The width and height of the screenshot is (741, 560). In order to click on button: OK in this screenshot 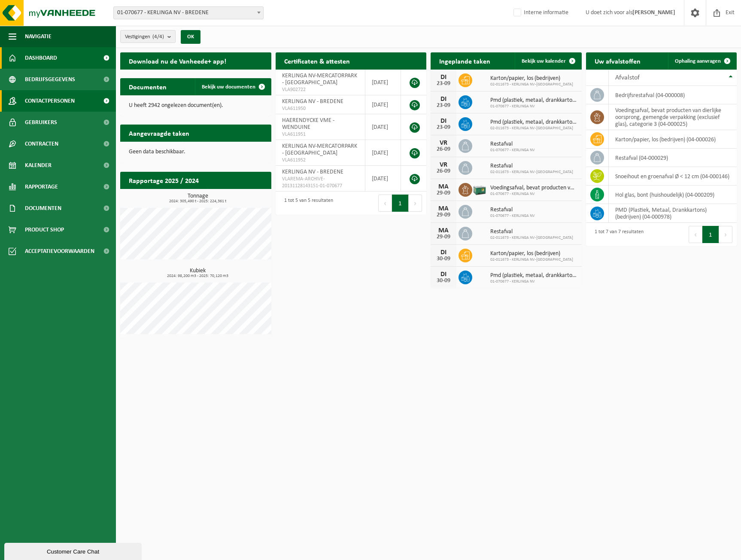, I will do `click(191, 37)`.